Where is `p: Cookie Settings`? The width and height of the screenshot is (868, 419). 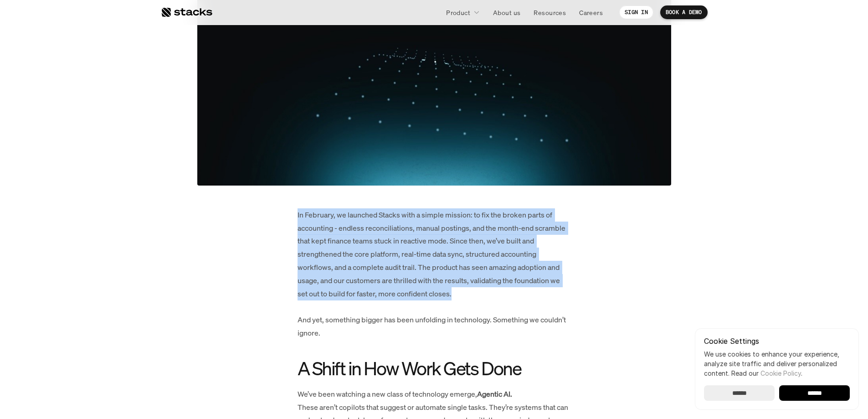 p: Cookie Settings is located at coordinates (777, 341).